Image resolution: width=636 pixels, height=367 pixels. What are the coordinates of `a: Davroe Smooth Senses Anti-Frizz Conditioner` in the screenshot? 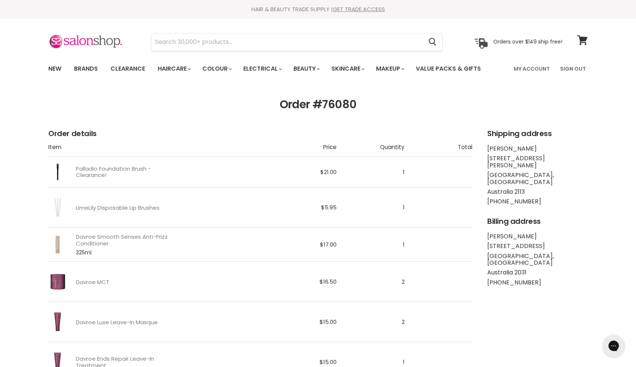 It's located at (126, 240).